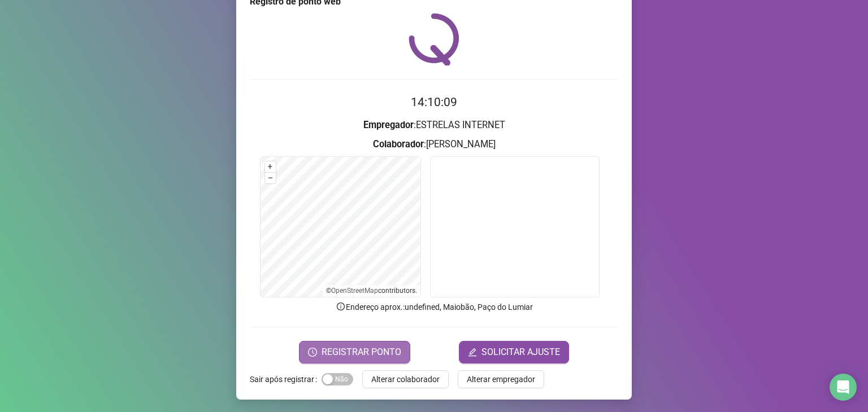  What do you see at coordinates (406, 380) in the screenshot?
I see `span: Alterar colaborador` at bounding box center [406, 380].